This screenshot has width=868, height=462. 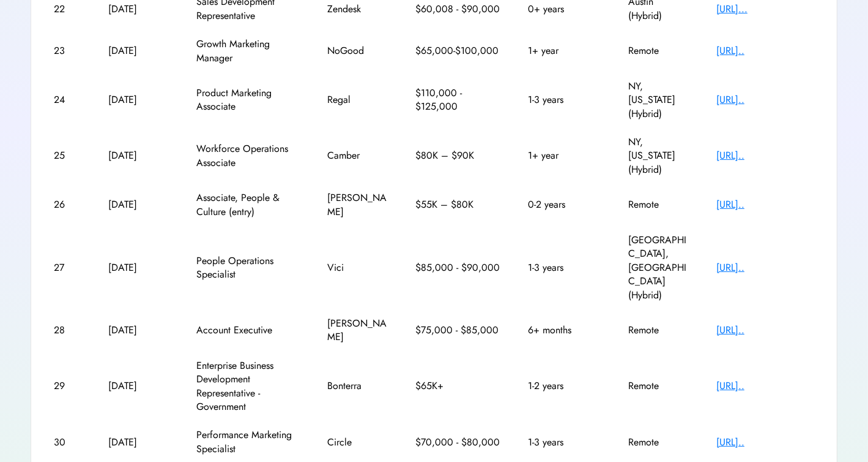 I want to click on div: $85,000 - $90,000, so click(x=459, y=268).